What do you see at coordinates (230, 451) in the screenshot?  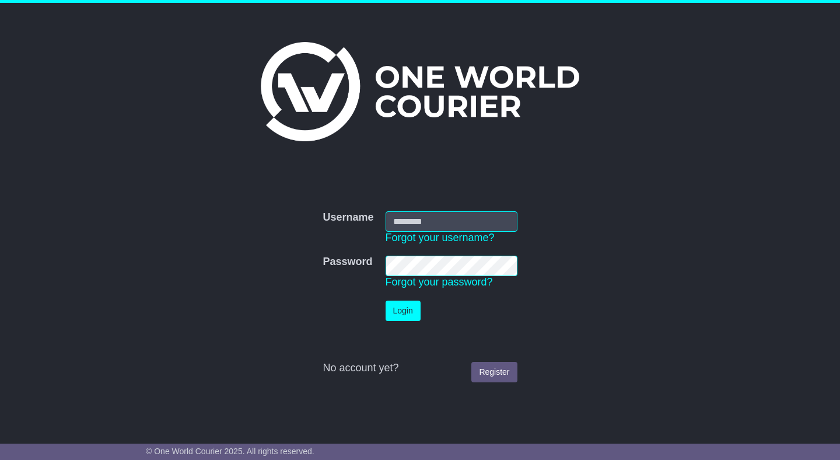 I see `span: © One World Courier 2025. All rights reserved.` at bounding box center [230, 451].